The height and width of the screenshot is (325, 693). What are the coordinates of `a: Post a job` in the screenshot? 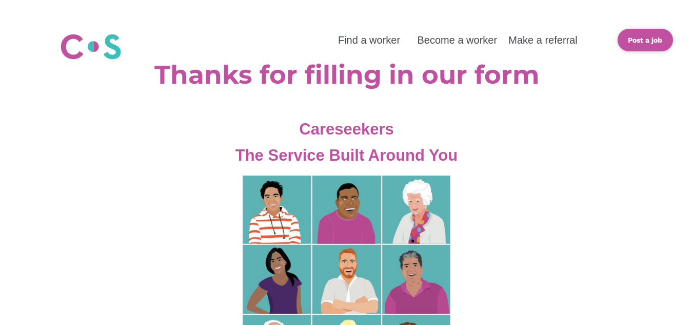 It's located at (645, 40).